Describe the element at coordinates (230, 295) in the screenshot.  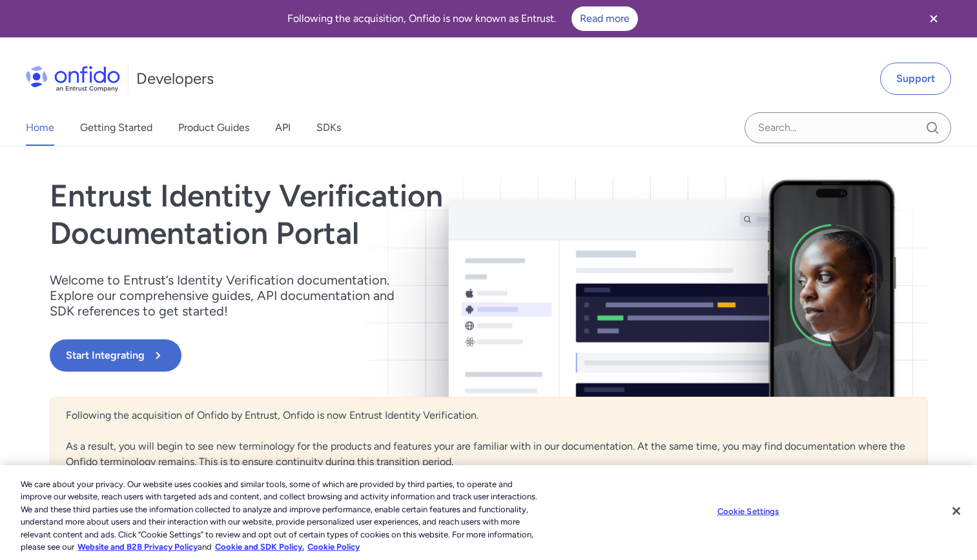
I see `p: Welcome to Entrust’s Identity Verification documentation. Explore our comprehensive guides, API d...` at that location.